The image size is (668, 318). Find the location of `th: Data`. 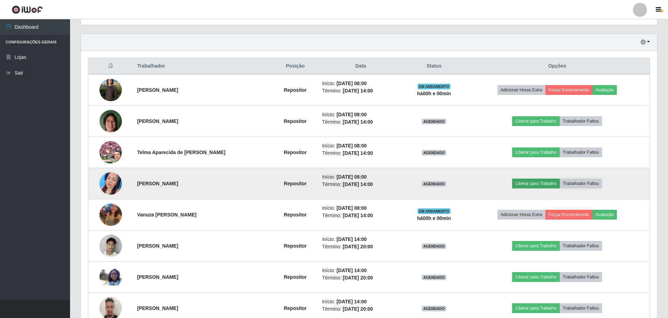

th: Data is located at coordinates (360, 66).